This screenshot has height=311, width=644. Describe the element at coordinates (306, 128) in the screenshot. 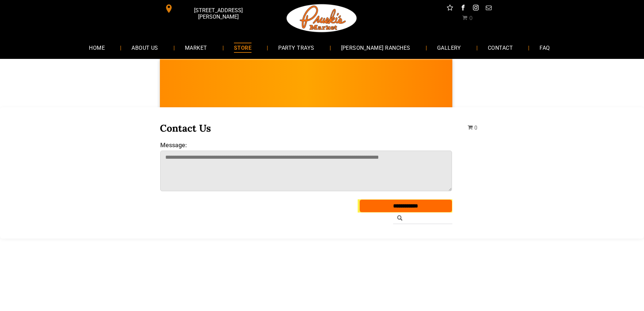

I see `h3: Contact Us` at that location.